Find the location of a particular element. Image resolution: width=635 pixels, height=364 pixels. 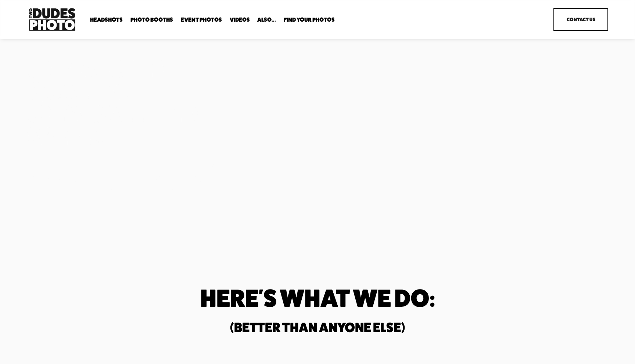

a: Contact Us is located at coordinates (580, 19).